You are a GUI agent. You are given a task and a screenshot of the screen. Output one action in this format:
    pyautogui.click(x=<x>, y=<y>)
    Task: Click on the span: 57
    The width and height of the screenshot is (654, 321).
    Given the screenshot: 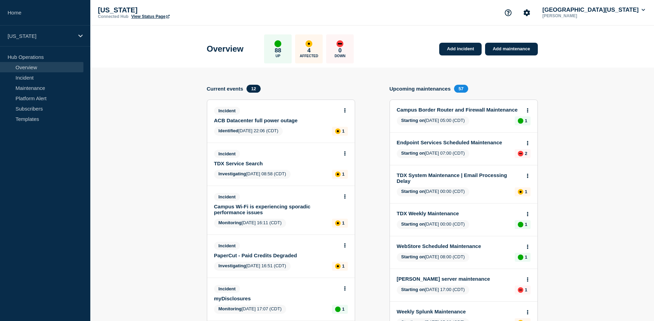 What is the action you would take?
    pyautogui.click(x=461, y=89)
    